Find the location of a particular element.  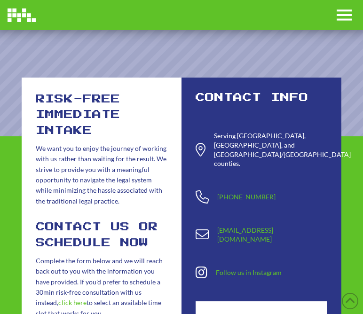

a: Follow us in Instagram is located at coordinates (249, 272).